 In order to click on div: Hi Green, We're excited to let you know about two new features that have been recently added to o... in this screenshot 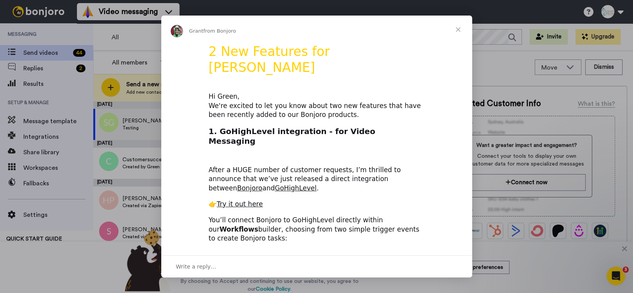, I will do `click(316, 106)`.